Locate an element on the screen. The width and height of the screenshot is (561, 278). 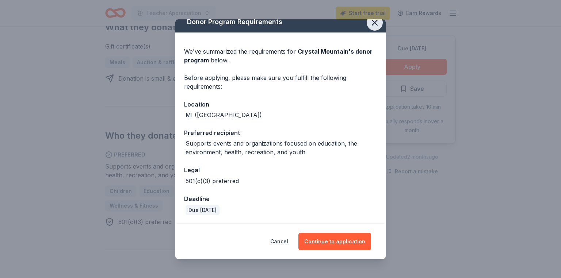
div: Supports events and organizations focused on education, the environment, health, recreation, and ... is located at coordinates (281, 148).